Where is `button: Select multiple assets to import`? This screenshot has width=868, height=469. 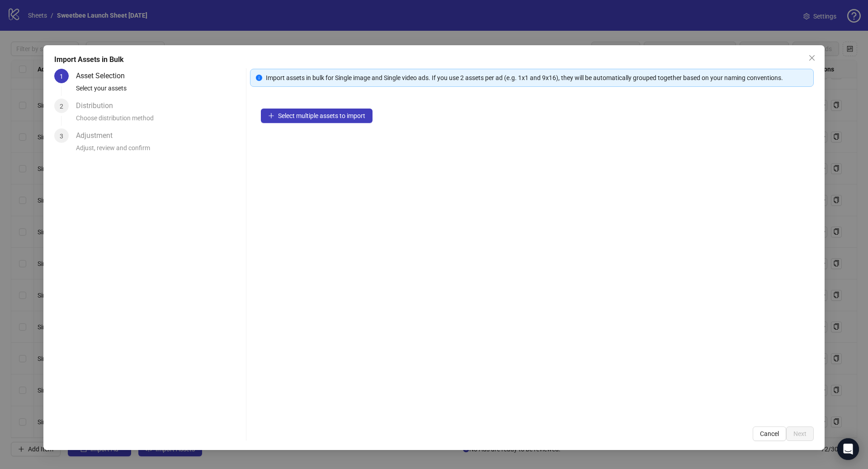
button: Select multiple assets to import is located at coordinates (316, 116).